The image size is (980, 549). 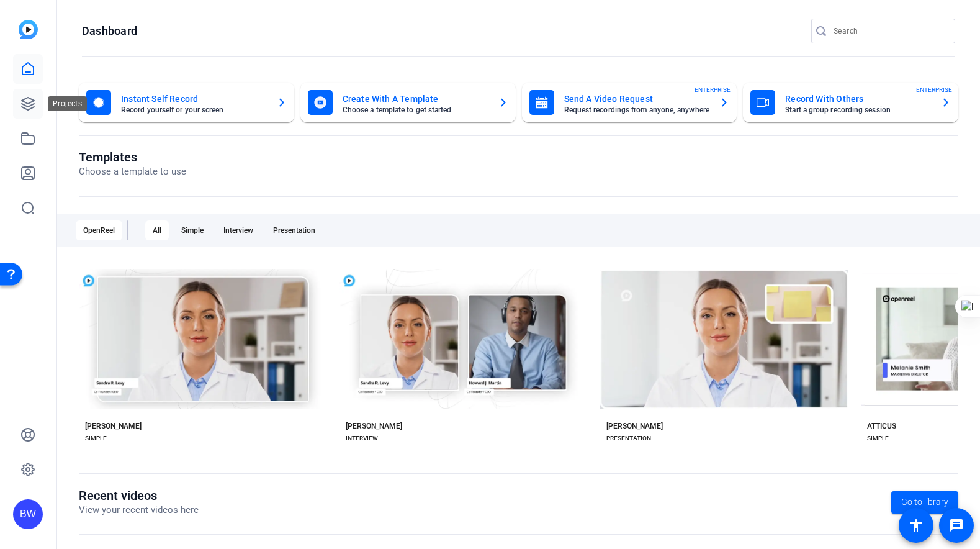 I want to click on mat-icon: accessibility, so click(x=916, y=525).